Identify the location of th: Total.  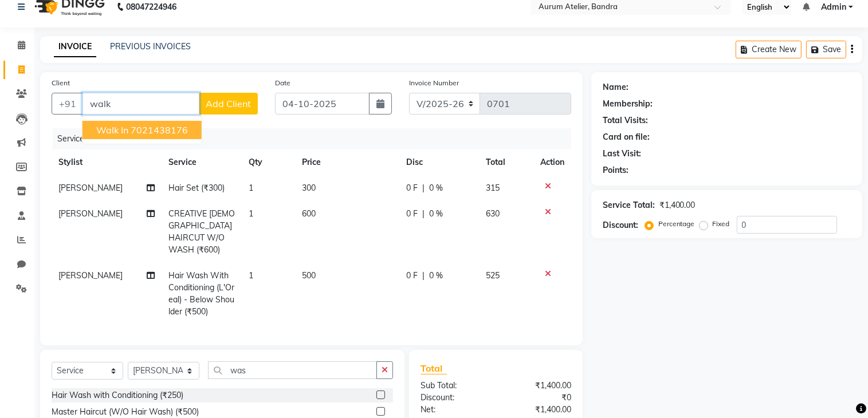
(506, 162).